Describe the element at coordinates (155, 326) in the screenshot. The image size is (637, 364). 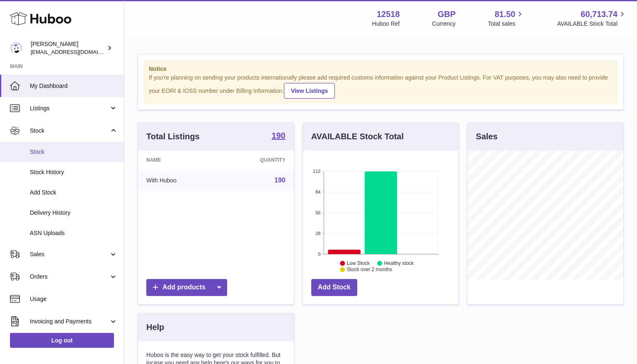
I see `h3: Help` at that location.